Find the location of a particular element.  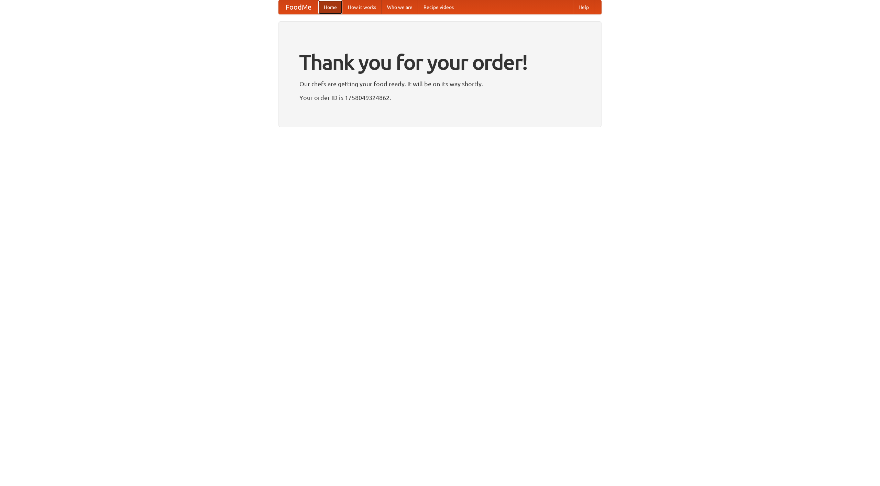

p: Our chefs are getting your food ready. It will be on its way shortly. is located at coordinates (440, 84).